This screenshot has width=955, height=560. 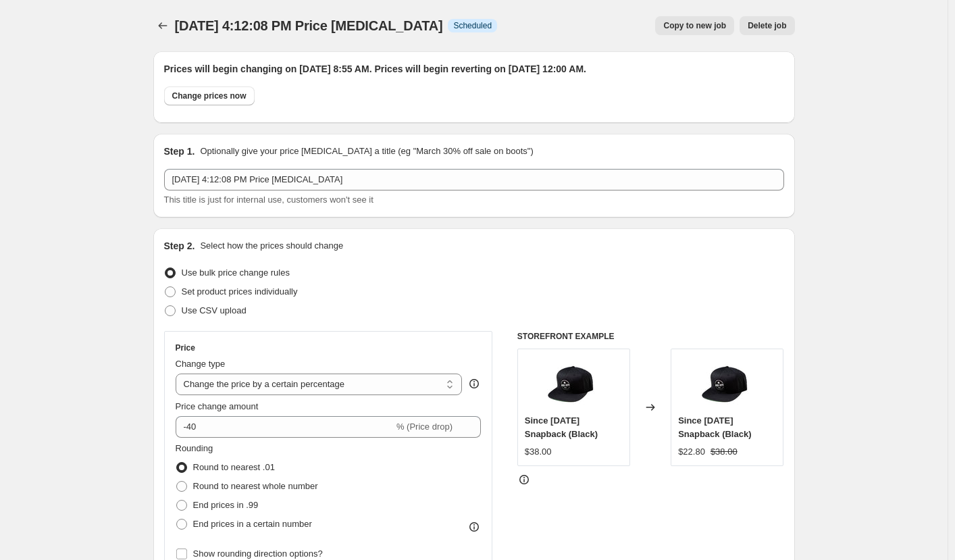 I want to click on h2: Step 1., so click(x=180, y=151).